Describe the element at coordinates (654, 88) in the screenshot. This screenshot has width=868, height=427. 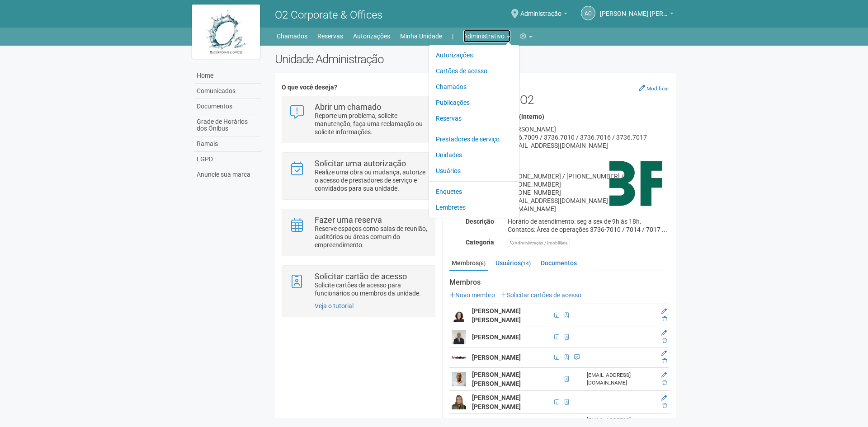
I see `a: Modificar` at that location.